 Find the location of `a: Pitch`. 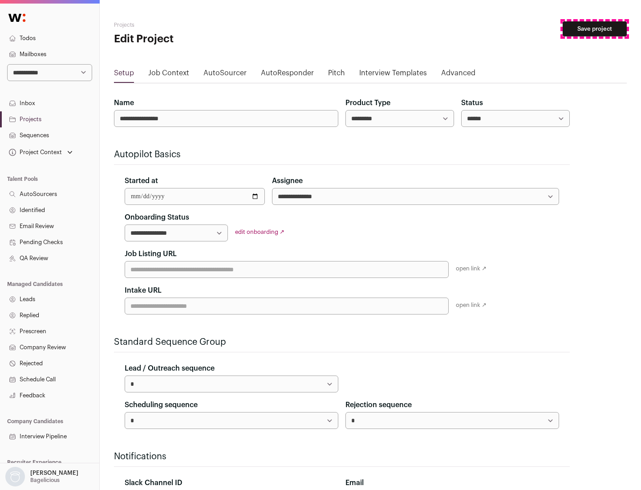

a: Pitch is located at coordinates (337, 75).